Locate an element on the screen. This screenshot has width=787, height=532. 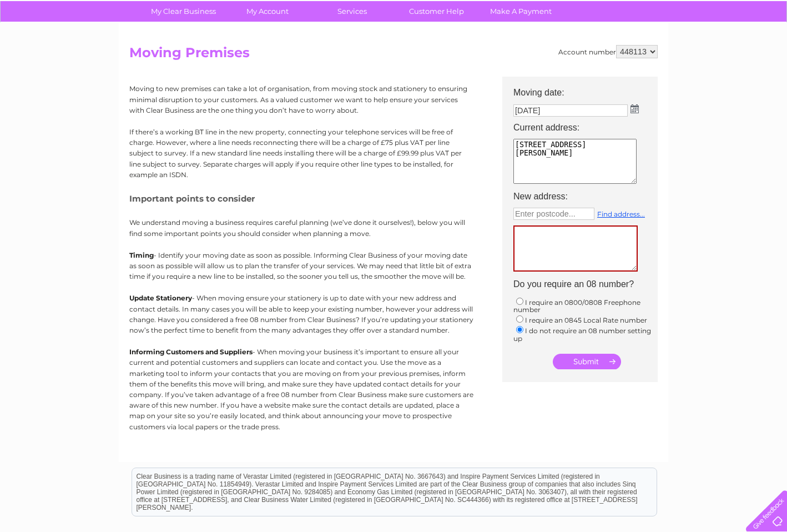
th: Moving date: is located at coordinates (585, 89).